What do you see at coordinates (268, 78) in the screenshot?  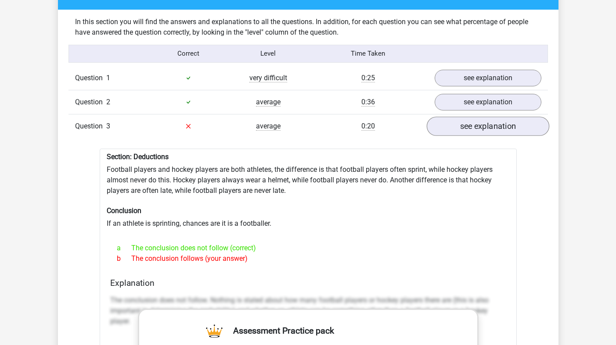 I see `span: very difficult` at bounding box center [268, 78].